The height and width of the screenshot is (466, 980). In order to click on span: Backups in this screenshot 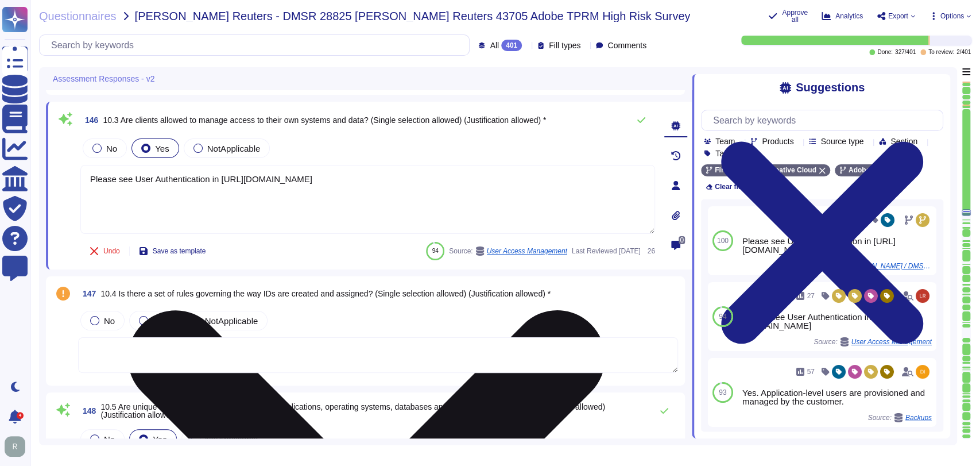, I will do `click(919, 417)`.